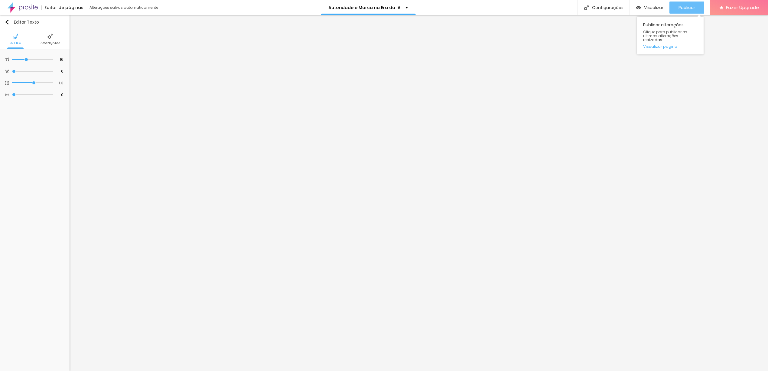  I want to click on div: Publicar alterações, so click(670, 35).